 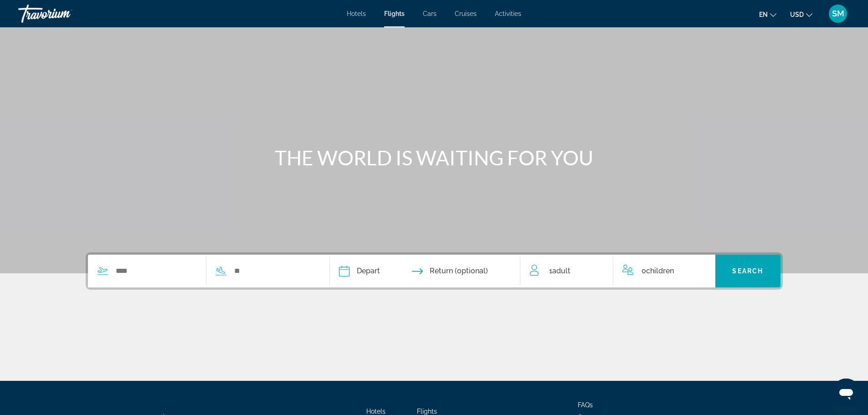 I want to click on a: Cars, so click(x=430, y=13).